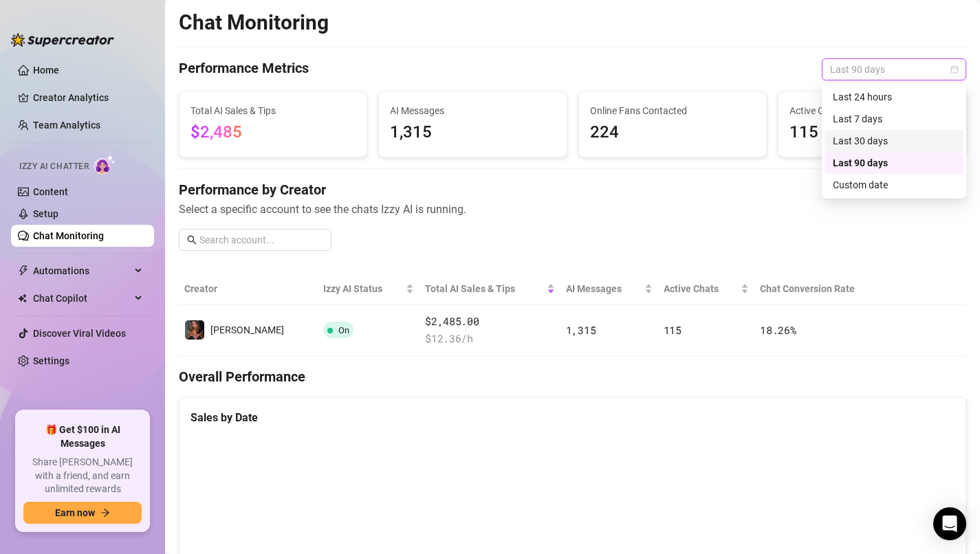 The image size is (980, 554). I want to click on th: Active Chats, so click(707, 289).